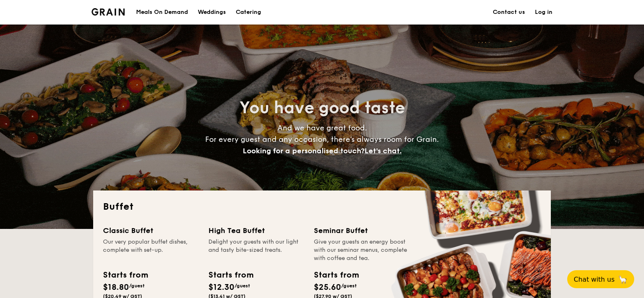  What do you see at coordinates (383, 151) in the screenshot?
I see `span: Let's chat.` at bounding box center [383, 151].